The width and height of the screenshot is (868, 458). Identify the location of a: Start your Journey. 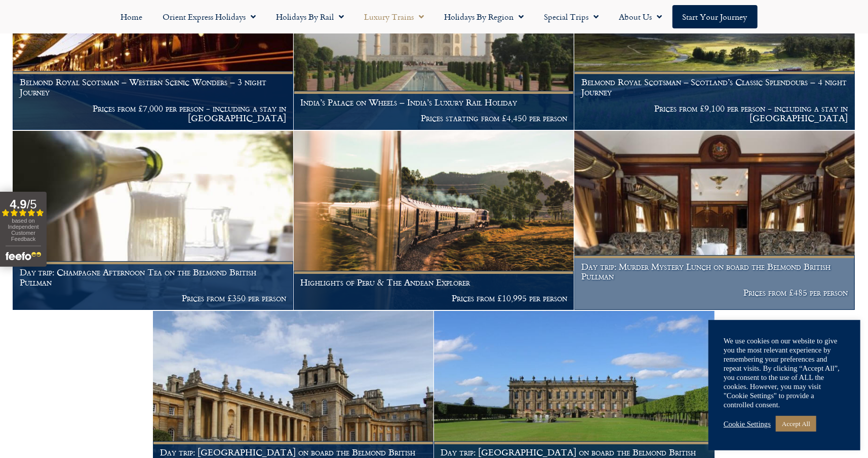
(715, 17).